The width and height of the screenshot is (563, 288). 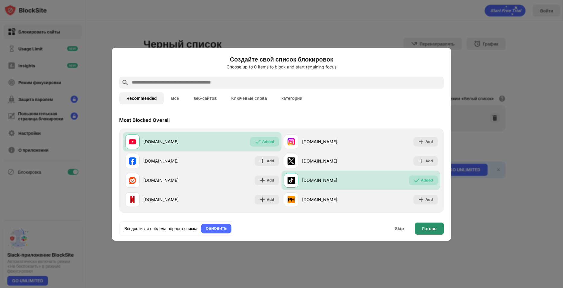 I want to click on div: Choose up to 0 items to block and start regaining focus, so click(x=282, y=67).